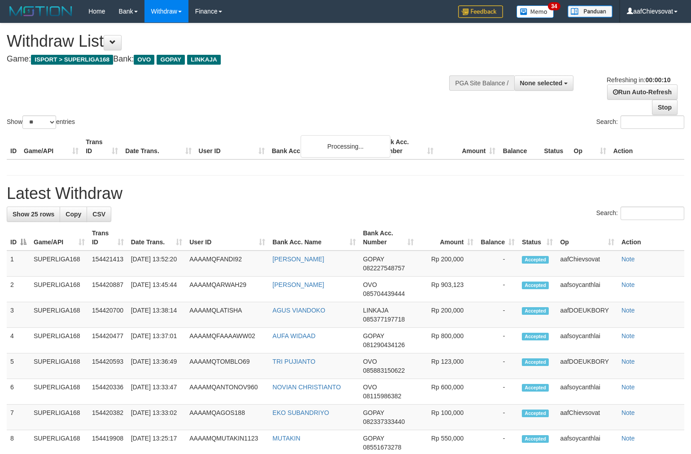 The image size is (691, 454). I want to click on span: Copy 085377197718 to clipboard, so click(384, 319).